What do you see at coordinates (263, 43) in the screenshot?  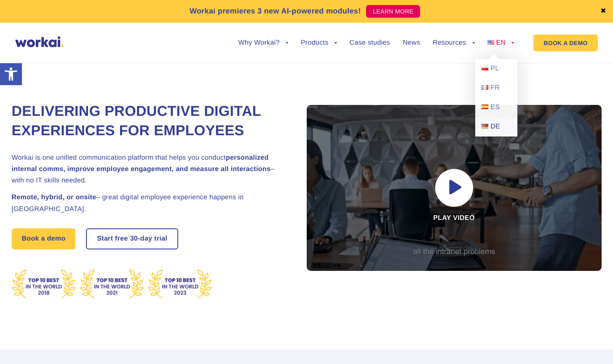 I see `a: Why Workai?` at bounding box center [263, 43].